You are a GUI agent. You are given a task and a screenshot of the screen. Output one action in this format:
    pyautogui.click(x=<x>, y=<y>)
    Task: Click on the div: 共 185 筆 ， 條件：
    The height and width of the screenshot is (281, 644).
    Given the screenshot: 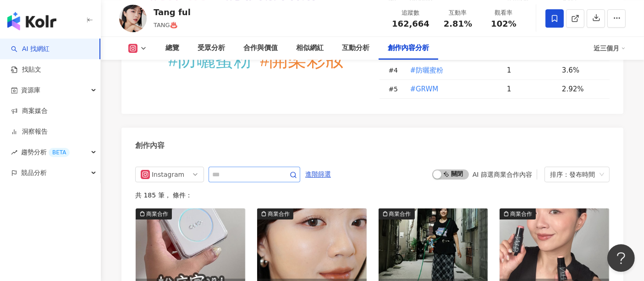 What is the action you would take?
    pyautogui.click(x=372, y=195)
    